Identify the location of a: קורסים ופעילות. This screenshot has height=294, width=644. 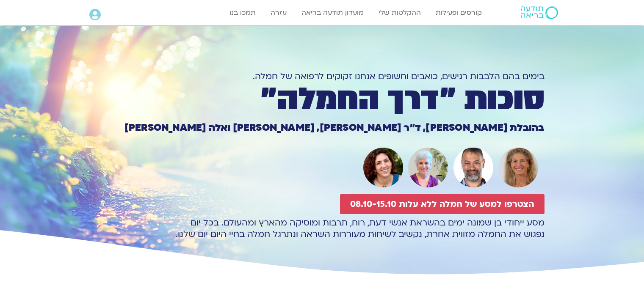
(459, 13).